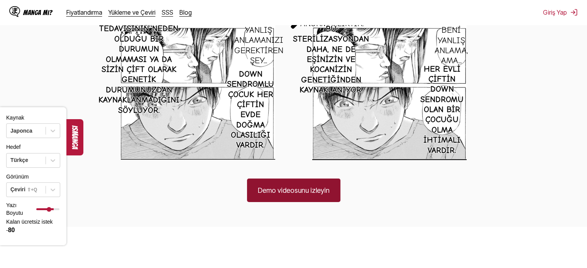  I want to click on font: Bunun yerine, kısırlık tedavisinin neden olduğu bir durumun olmaması ya da sizin çift olarak gene..., so click(139, 59).